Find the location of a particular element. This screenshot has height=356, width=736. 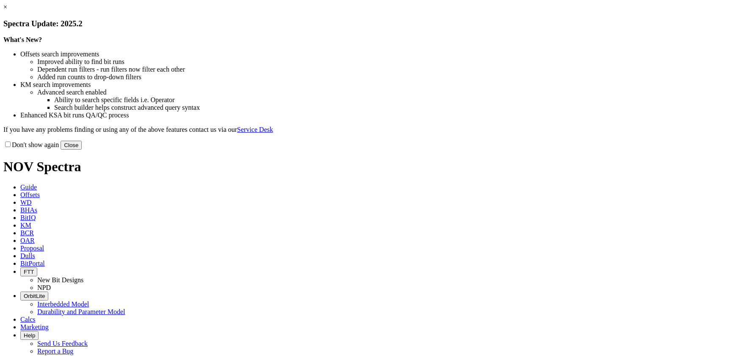

li: Ability to search specific fields i.e. Operator is located at coordinates (393, 100).